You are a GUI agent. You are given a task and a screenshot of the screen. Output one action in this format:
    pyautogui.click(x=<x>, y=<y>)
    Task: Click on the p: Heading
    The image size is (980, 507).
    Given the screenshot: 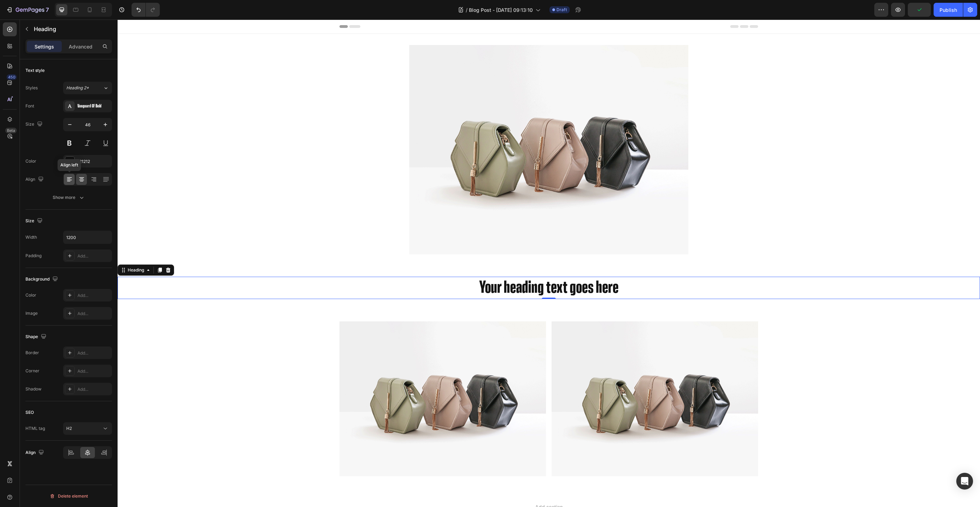 What is the action you would take?
    pyautogui.click(x=71, y=29)
    